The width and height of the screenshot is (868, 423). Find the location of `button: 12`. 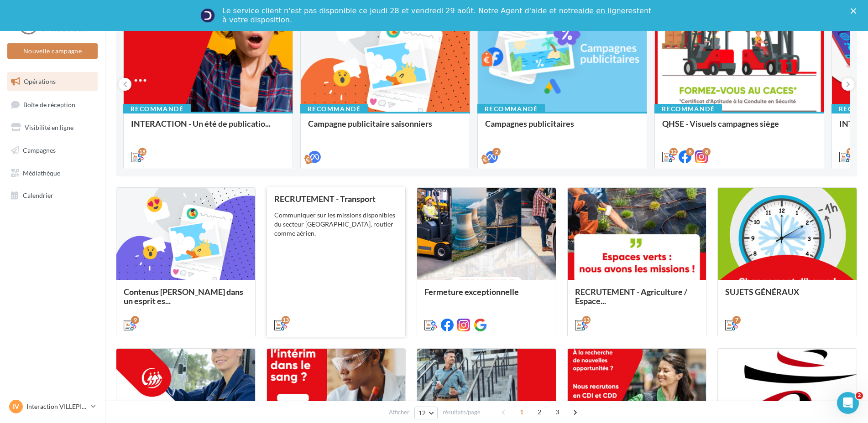

button: 12 is located at coordinates (426, 413).